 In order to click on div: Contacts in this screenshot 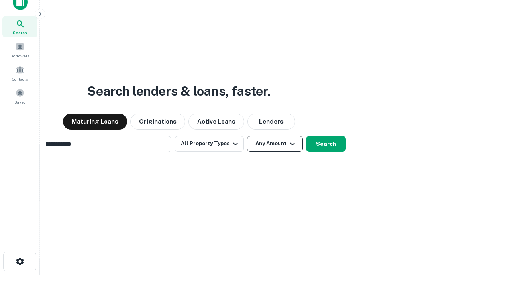, I will do `click(20, 73)`.